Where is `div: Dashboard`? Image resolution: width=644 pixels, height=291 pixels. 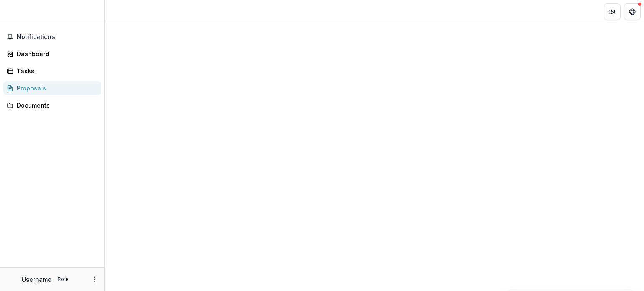
div: Dashboard is located at coordinates (56, 54).